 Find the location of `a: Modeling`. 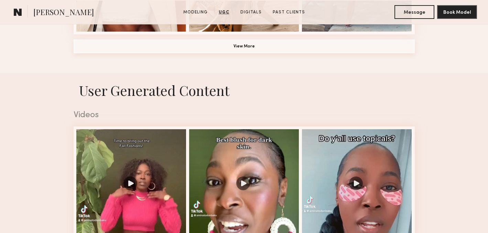

a: Modeling is located at coordinates (195, 12).